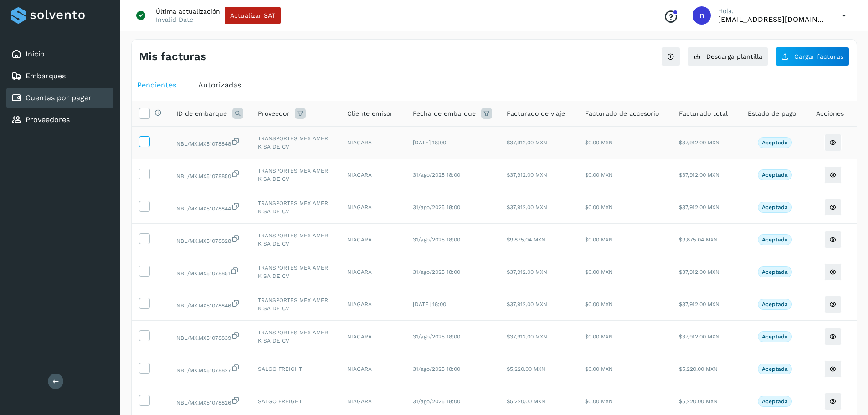 The image size is (868, 415). Describe the element at coordinates (58, 98) in the screenshot. I see `a: Cuentas por pagar` at that location.